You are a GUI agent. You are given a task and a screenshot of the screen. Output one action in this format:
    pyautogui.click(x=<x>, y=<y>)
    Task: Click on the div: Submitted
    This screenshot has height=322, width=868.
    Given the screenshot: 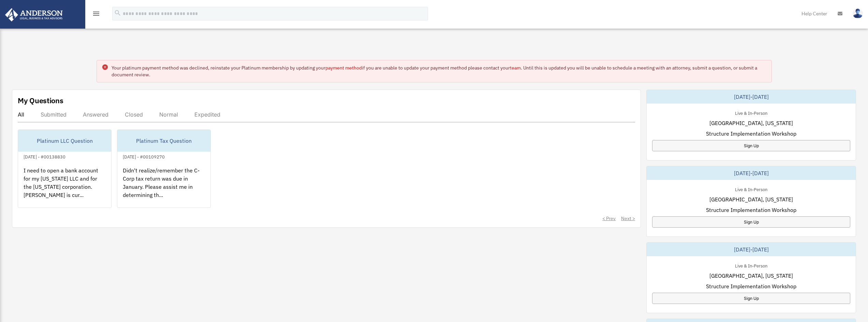 What is the action you would take?
    pyautogui.click(x=54, y=115)
    